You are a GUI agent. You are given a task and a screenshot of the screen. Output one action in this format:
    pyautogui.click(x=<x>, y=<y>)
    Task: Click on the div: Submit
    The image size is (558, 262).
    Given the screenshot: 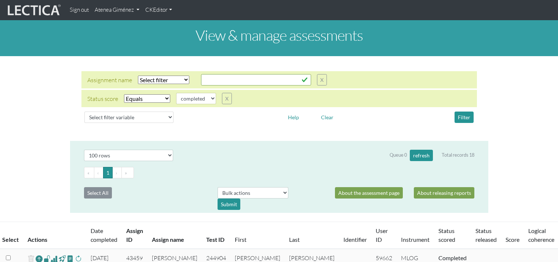 What is the action you would take?
    pyautogui.click(x=229, y=204)
    